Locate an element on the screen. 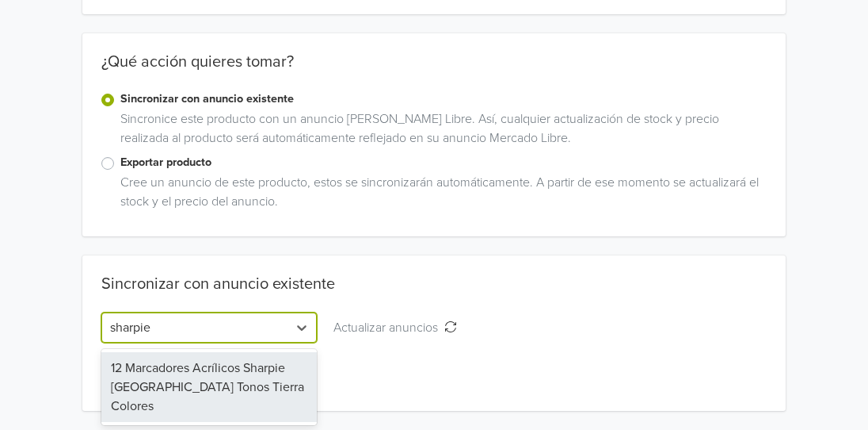 This screenshot has width=868, height=430. label: Sincronizar con anuncio existente is located at coordinates (444, 99).